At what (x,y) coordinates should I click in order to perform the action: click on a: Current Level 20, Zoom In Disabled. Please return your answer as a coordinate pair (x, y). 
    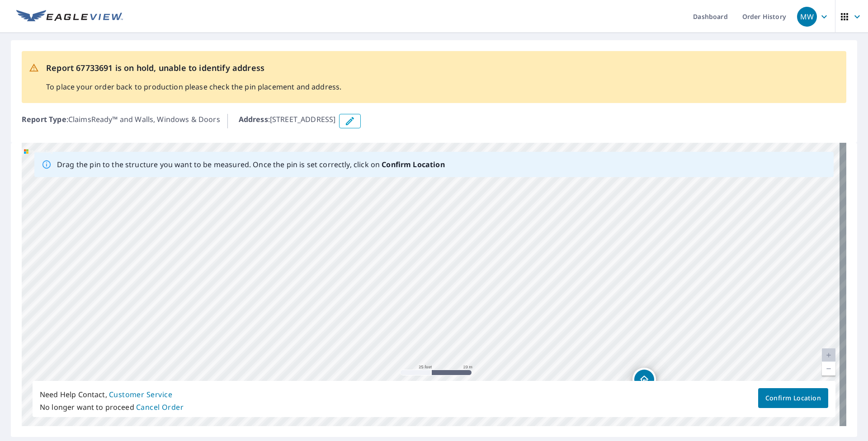
    Looking at the image, I should click on (828, 355).